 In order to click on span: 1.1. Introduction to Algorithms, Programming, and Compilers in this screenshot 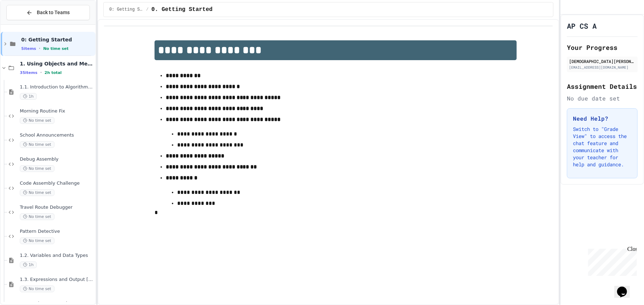, I will do `click(57, 87)`.